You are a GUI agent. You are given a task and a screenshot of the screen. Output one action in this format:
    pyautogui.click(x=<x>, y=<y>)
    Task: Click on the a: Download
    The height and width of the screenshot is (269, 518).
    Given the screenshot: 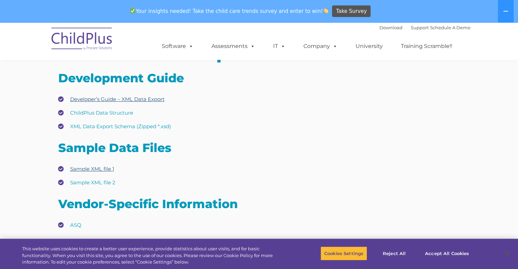 What is the action you would take?
    pyautogui.click(x=391, y=28)
    